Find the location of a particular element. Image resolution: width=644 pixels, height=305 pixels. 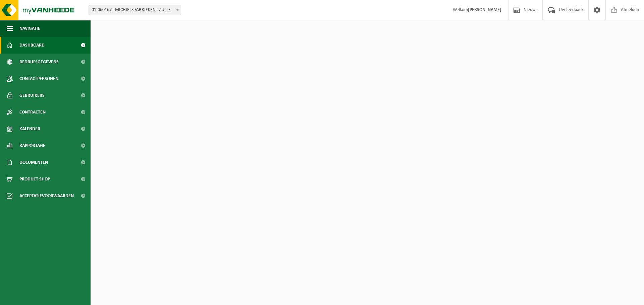

span: Navigatie is located at coordinates (30, 28).